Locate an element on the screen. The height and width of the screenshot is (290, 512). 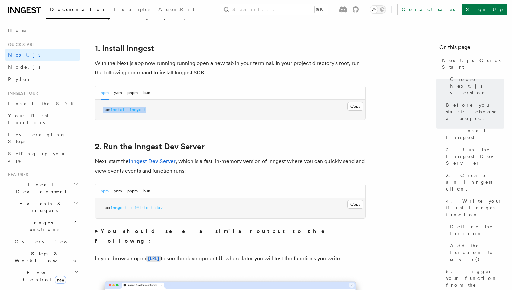
a: Examples is located at coordinates (132, 10).